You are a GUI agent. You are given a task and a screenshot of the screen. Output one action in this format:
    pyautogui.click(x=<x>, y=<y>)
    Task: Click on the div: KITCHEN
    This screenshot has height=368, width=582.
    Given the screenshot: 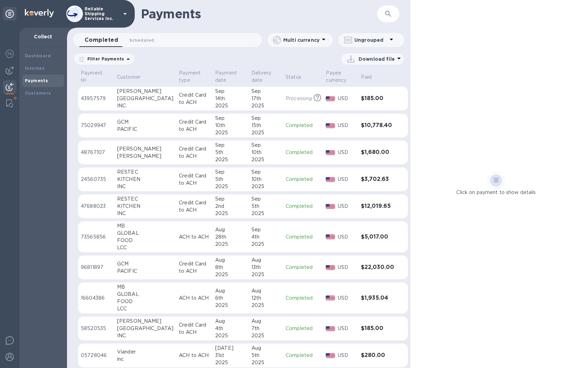 What is the action you would take?
    pyautogui.click(x=145, y=179)
    